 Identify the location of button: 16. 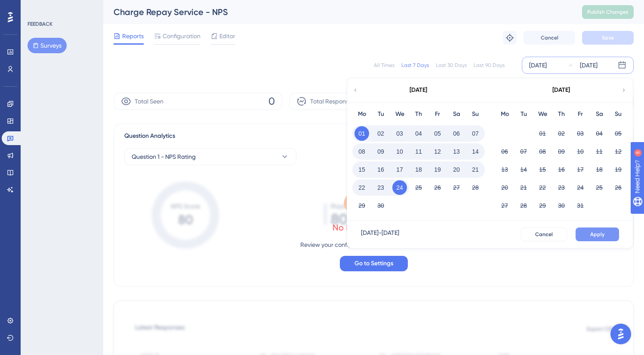
(561, 170).